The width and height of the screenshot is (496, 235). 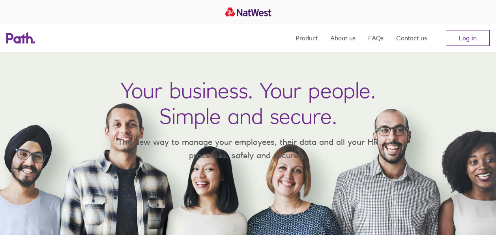 What do you see at coordinates (248, 103) in the screenshot?
I see `h1: Your business. Your people. Simple and secure.` at bounding box center [248, 103].